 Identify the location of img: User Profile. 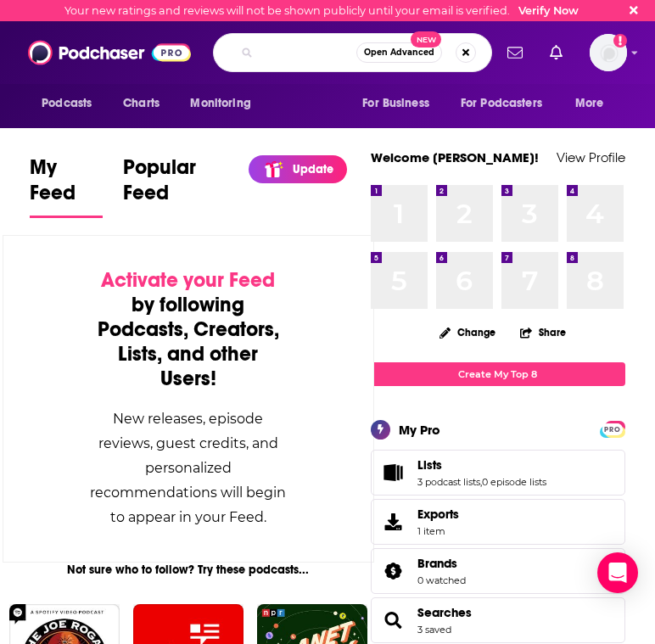
(608, 52).